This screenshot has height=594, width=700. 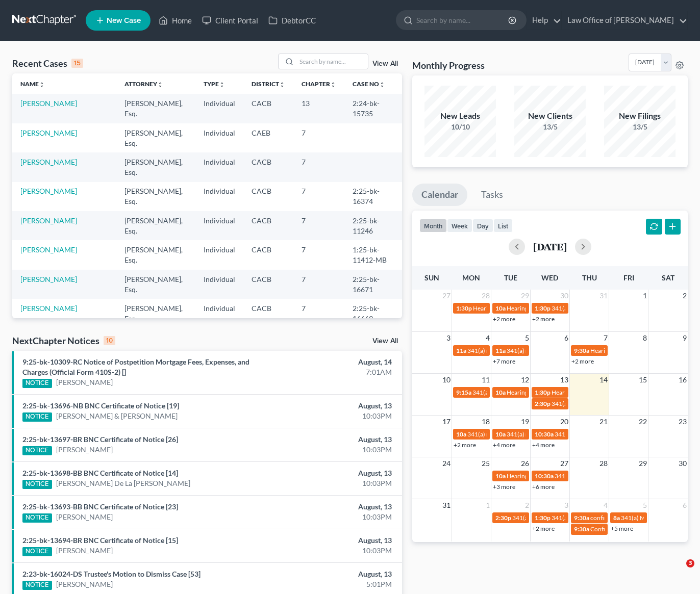 I want to click on a: Chapterunfold_more, so click(x=319, y=83).